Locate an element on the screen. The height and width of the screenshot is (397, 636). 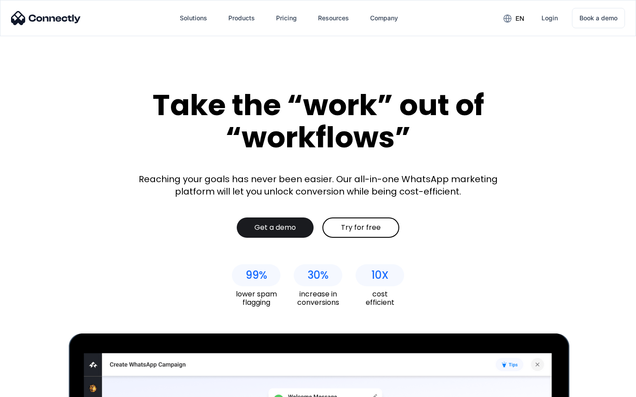
div: Company is located at coordinates (384, 18).